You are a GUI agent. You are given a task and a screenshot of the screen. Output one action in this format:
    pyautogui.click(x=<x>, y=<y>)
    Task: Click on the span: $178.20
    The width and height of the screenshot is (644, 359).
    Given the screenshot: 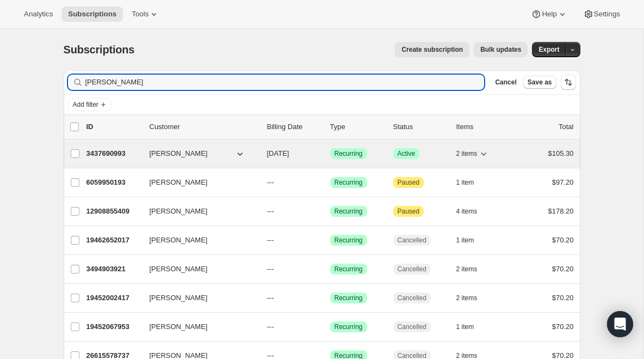 What is the action you would take?
    pyautogui.click(x=561, y=211)
    